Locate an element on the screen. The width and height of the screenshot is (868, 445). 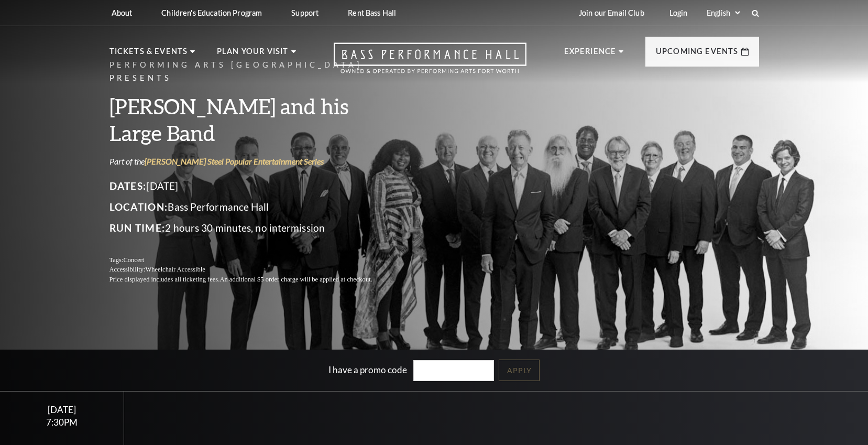
p: Plan Your Visit is located at coordinates (253, 55).